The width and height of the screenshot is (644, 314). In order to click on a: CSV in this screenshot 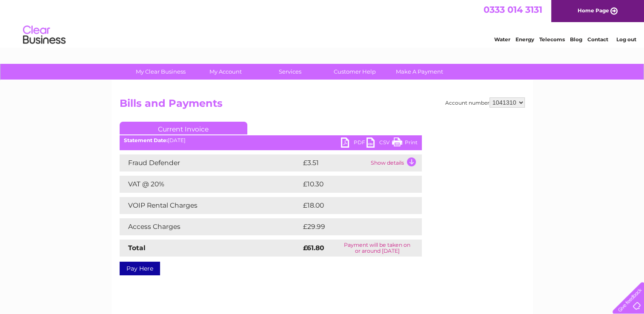, I will do `click(379, 143)`.